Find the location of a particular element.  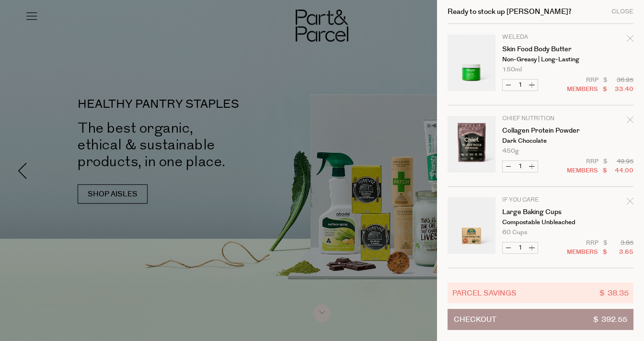

span: 450g is located at coordinates (511, 151).